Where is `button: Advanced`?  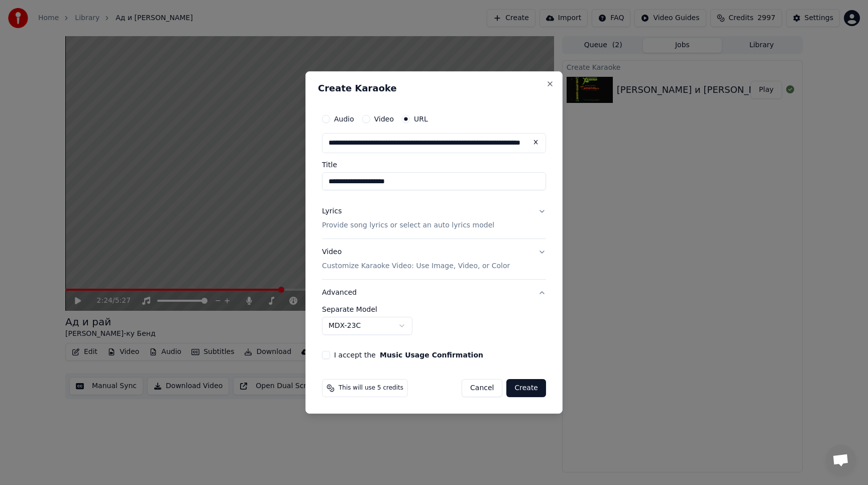
button: Advanced is located at coordinates (434, 293).